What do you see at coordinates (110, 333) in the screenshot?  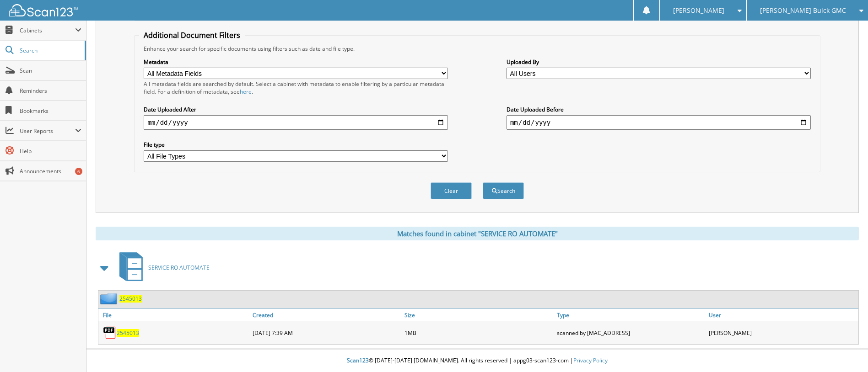 I see `img: PDF.png` at bounding box center [110, 333].